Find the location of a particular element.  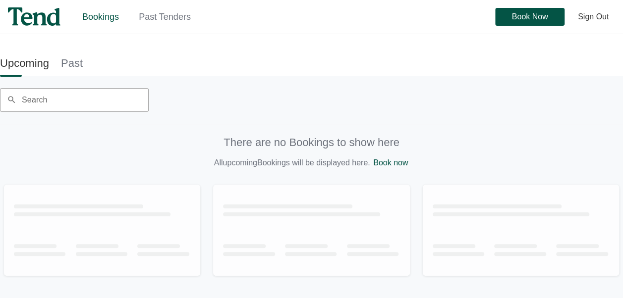

p: All upcoming Bookings will be displayed here. is located at coordinates (311, 163).